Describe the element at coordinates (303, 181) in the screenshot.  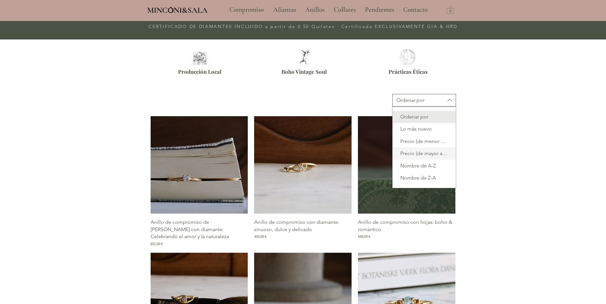
I see `div: Galería de Anillo de compromiso con diamante: sinuoso, dulce y delicado` at that location.